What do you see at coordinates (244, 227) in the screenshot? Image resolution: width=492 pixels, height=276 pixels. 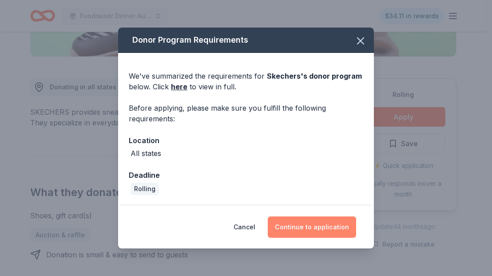 I see `button: Cancel` at bounding box center [244, 227].